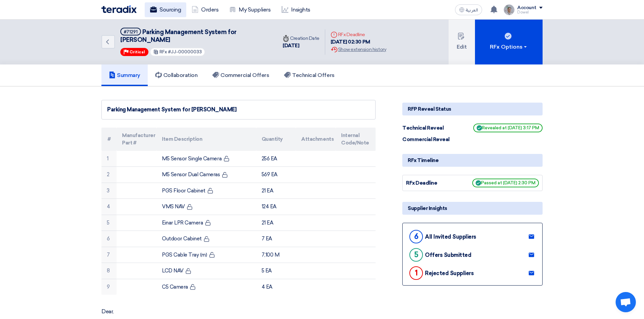  Describe the element at coordinates (356, 139) in the screenshot. I see `th: Internal Code/Note` at that location.